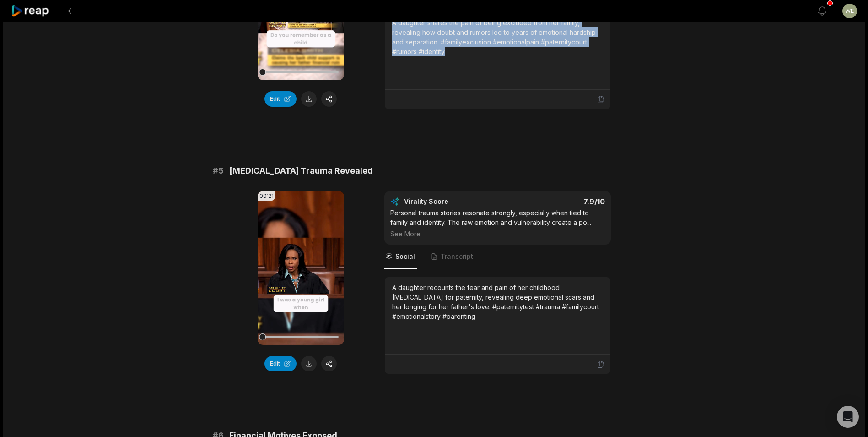 The height and width of the screenshot is (437, 868). I want to click on div: 7.9 /10, so click(555, 201).